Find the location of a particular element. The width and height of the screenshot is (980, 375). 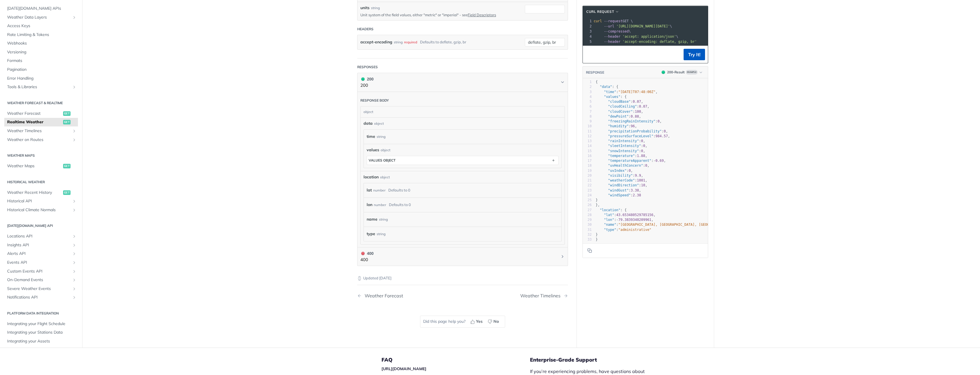

p: 400 is located at coordinates (367, 259).